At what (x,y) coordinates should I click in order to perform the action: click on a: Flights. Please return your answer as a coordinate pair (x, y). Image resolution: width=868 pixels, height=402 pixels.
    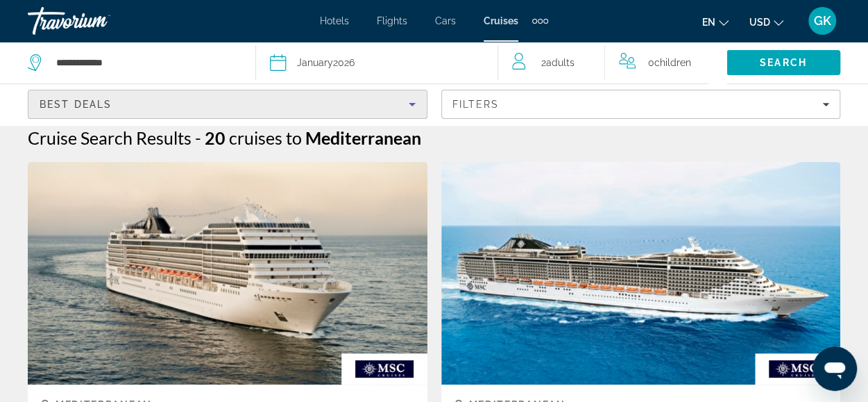
    Looking at the image, I should click on (392, 21).